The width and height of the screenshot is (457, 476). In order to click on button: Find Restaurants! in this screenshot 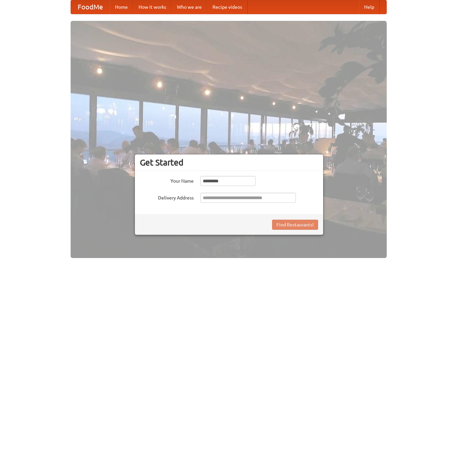, I will do `click(295, 225)`.